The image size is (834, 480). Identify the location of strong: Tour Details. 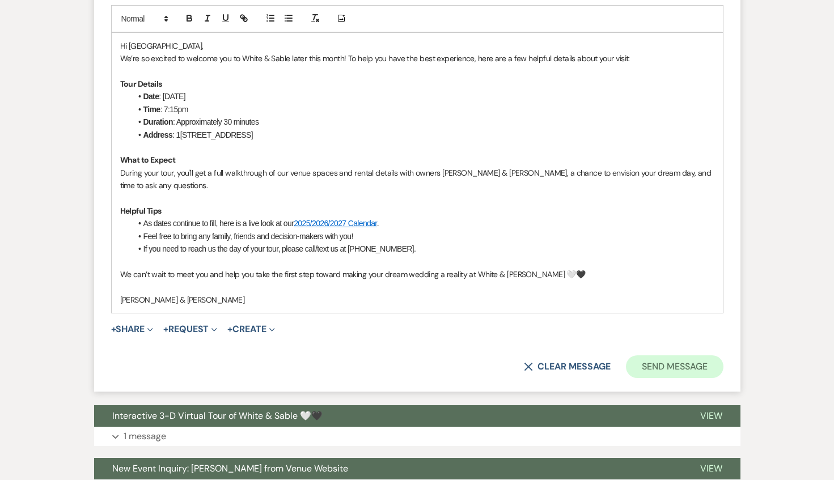
(141, 84).